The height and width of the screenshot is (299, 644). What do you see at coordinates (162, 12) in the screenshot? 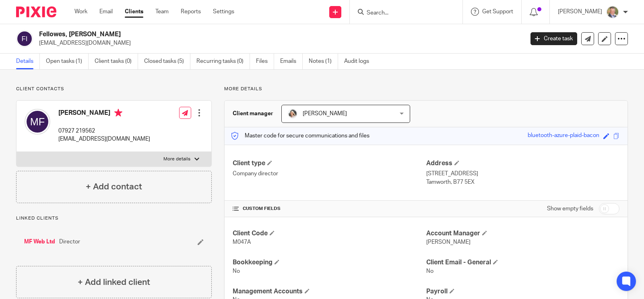
I see `a: Team` at bounding box center [162, 12].